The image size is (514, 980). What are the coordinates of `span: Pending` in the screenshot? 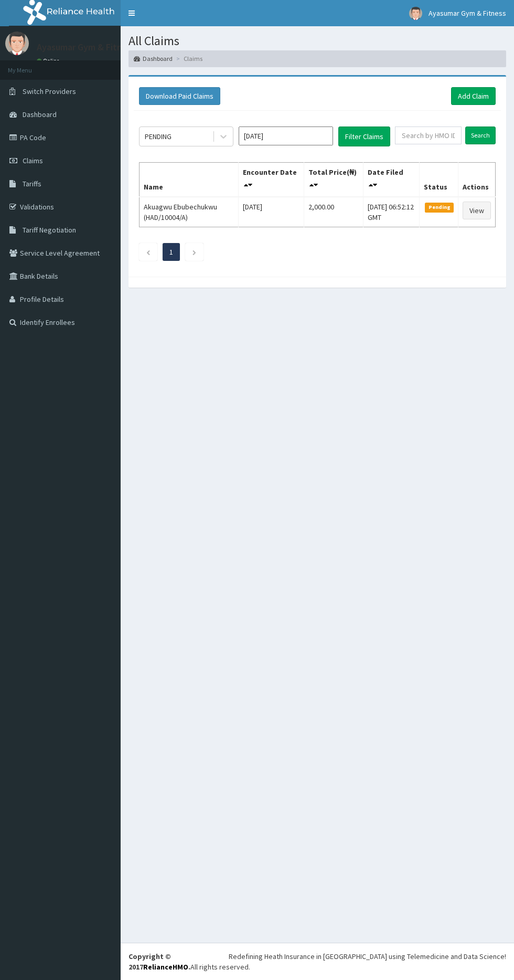 It's located at (439, 207).